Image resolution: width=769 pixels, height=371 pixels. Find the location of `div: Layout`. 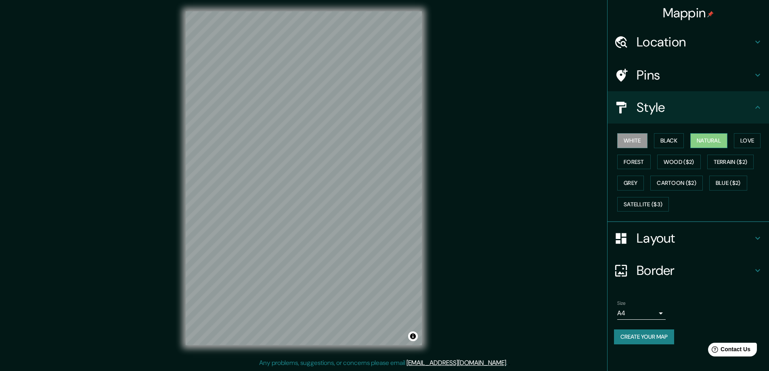

div: Layout is located at coordinates (688, 238).